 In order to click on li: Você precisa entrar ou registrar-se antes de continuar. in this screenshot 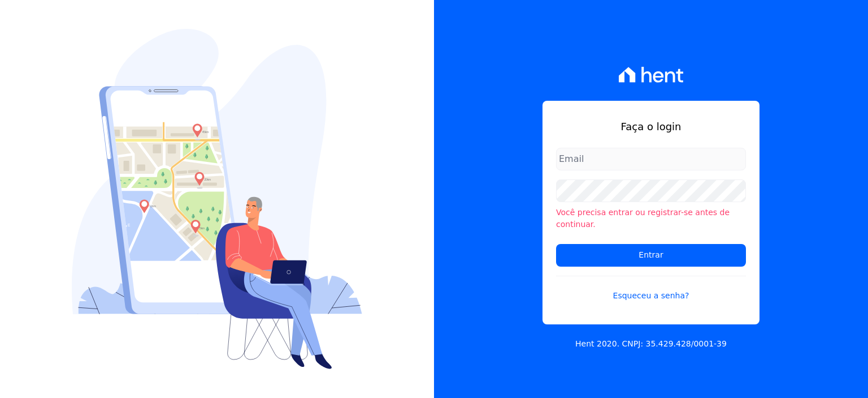, I will do `click(651, 219)`.